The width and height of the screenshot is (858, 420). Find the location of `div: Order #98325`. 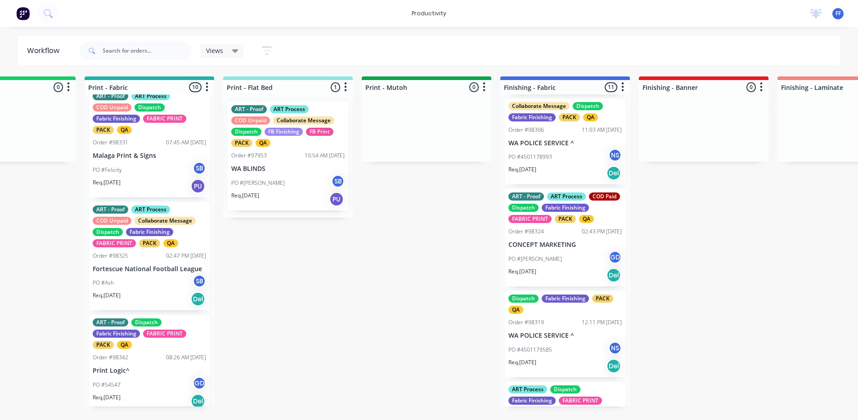

div: Order #98325 is located at coordinates (110, 256).